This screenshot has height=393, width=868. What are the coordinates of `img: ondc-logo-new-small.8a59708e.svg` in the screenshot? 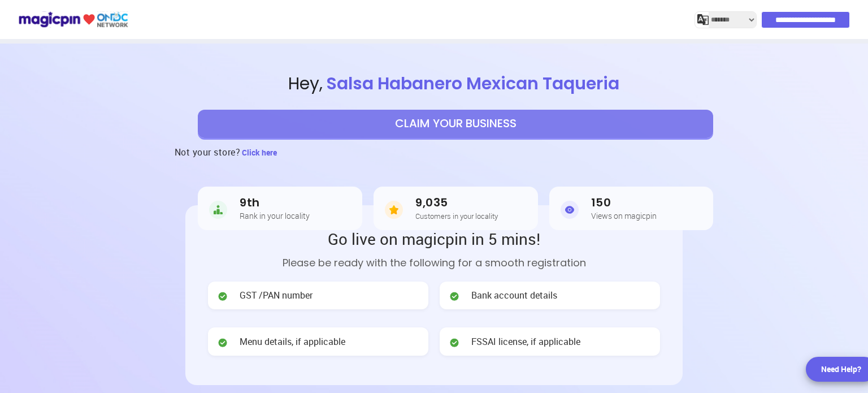 It's located at (73, 19).